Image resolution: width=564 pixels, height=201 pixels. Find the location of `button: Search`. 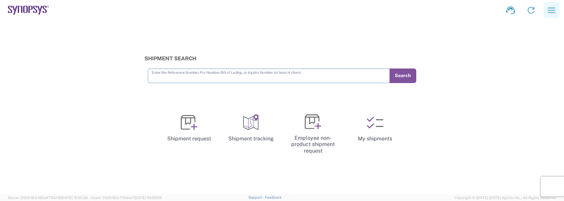

button: Search is located at coordinates (402, 76).